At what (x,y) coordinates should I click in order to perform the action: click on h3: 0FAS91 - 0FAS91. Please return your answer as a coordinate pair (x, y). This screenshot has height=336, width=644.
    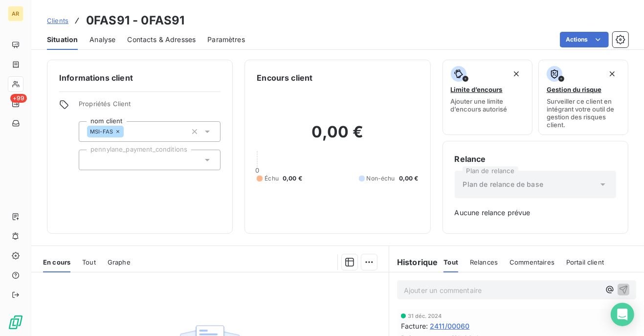
    Looking at the image, I should click on (135, 21).